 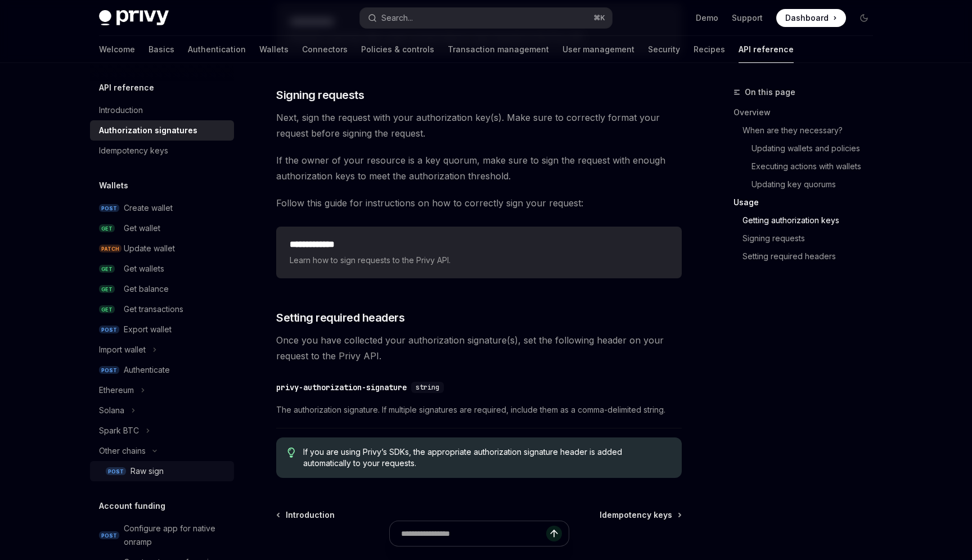 What do you see at coordinates (122, 350) in the screenshot?
I see `div: Import wallet` at bounding box center [122, 350].